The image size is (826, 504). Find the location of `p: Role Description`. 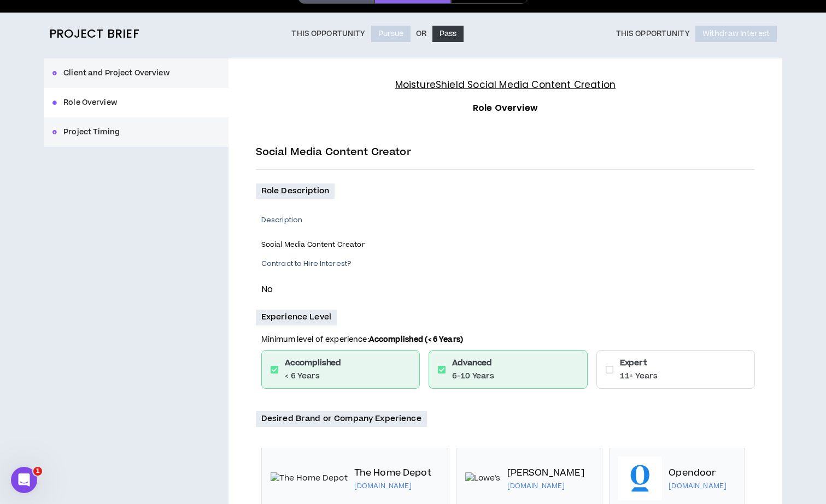

p: Role Description is located at coordinates (295, 191).